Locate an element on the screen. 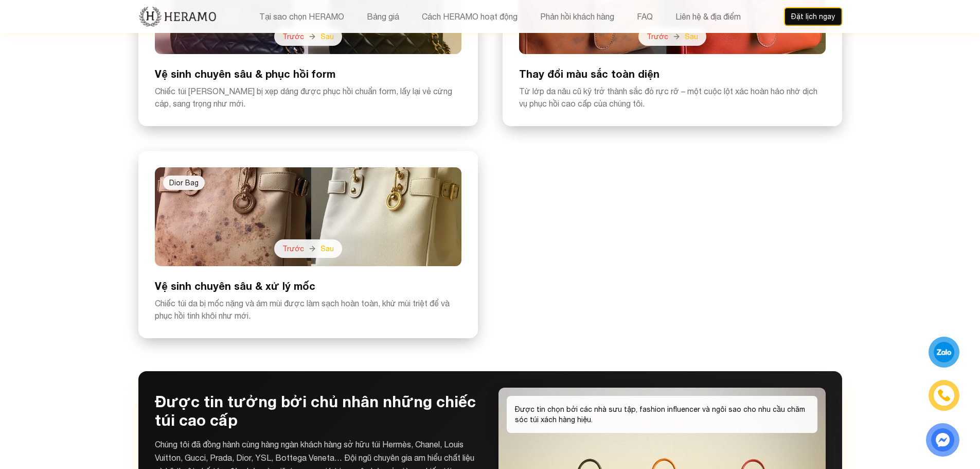 The width and height of the screenshot is (980, 469). h3: Được tin tưởng bởi chủ nhân những chiếc túi cao cấp is located at coordinates (318, 411).